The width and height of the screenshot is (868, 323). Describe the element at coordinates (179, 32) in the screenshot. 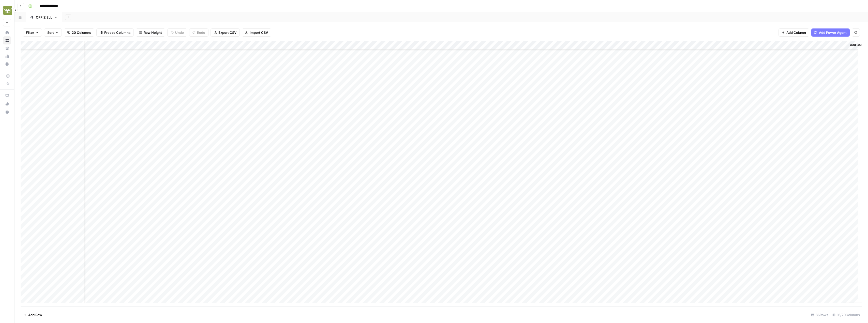

I see `span: Undo` at that location.